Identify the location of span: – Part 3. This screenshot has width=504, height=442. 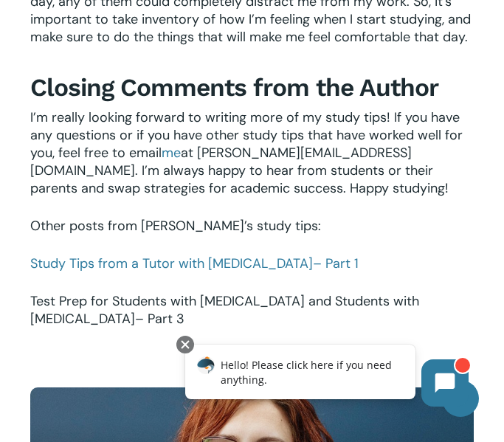
(159, 319).